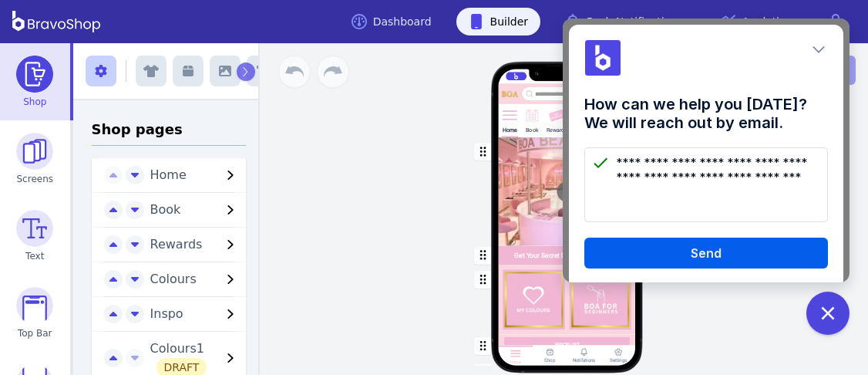 The width and height of the screenshot is (868, 375). What do you see at coordinates (35, 179) in the screenshot?
I see `span: Screens` at bounding box center [35, 179].